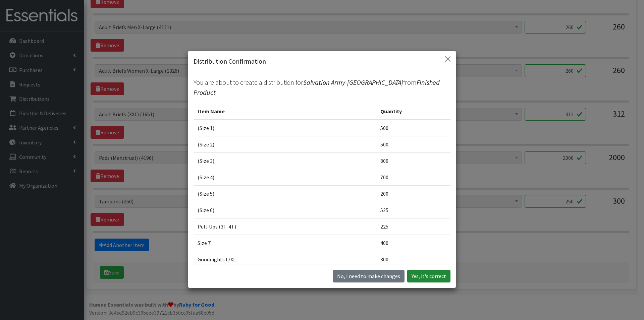 The height and width of the screenshot is (320, 644). I want to click on button: No I need to make changes, so click(369, 276).